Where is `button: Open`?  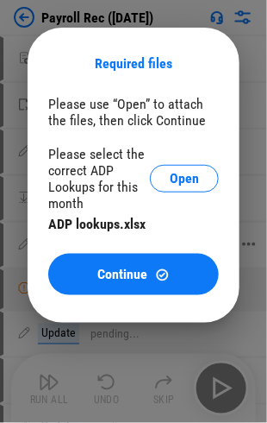 button: Open is located at coordinates (185, 179).